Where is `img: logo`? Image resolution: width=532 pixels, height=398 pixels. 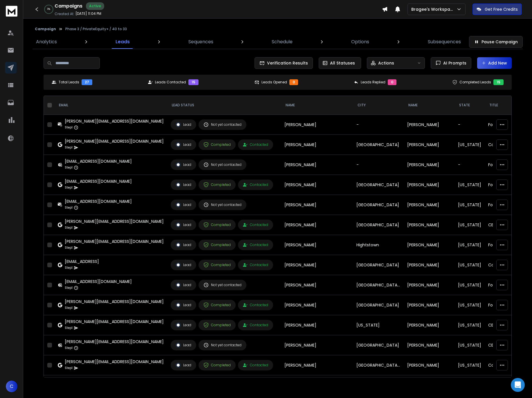
img: logo is located at coordinates (12, 11).